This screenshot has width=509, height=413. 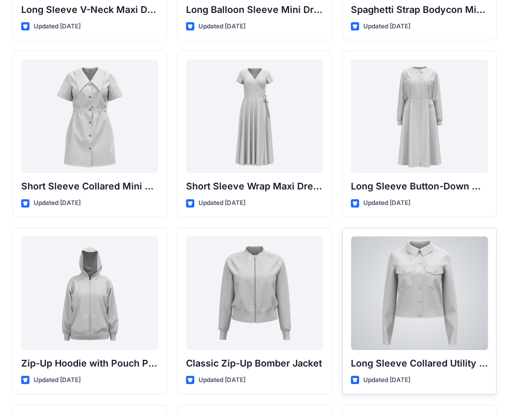 I want to click on p: Short Sleeve Wrap Maxi Dress, so click(x=254, y=187).